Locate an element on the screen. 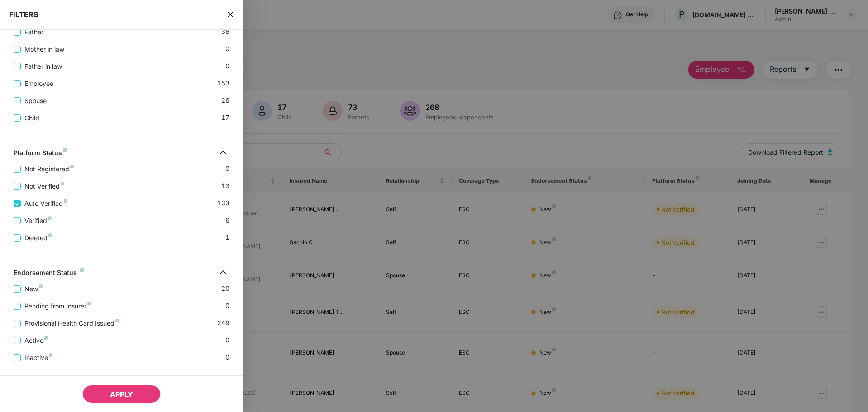 This screenshot has width=868, height=412. span: Not Registered is located at coordinates (49, 169).